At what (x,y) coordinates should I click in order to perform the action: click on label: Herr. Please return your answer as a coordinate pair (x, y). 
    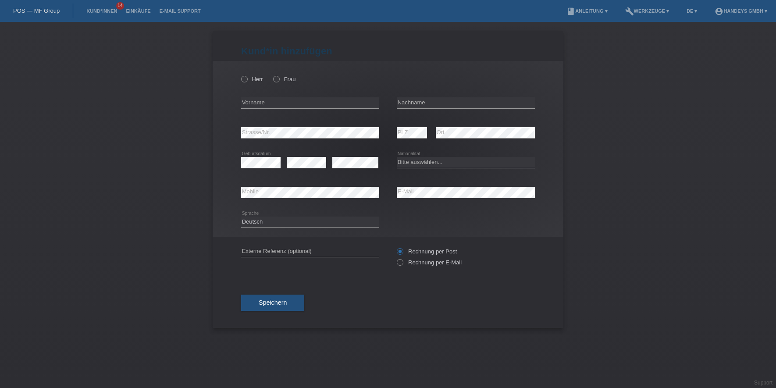
    Looking at the image, I should click on (252, 79).